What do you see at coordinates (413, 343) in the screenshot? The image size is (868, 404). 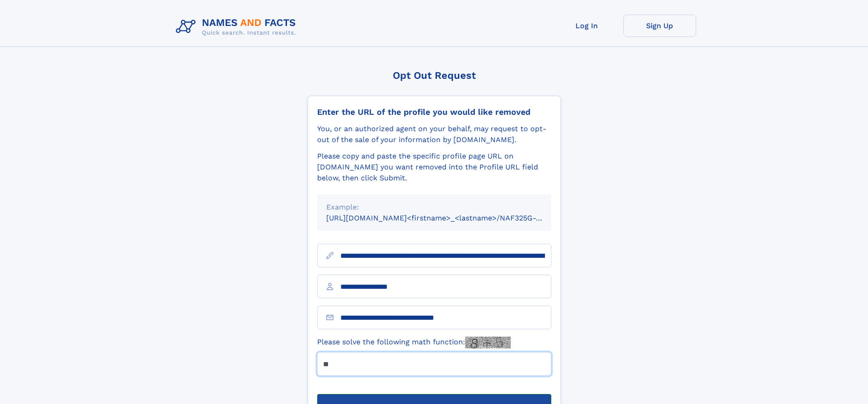 I see `label: Please solve the following math function:` at bounding box center [413, 343].